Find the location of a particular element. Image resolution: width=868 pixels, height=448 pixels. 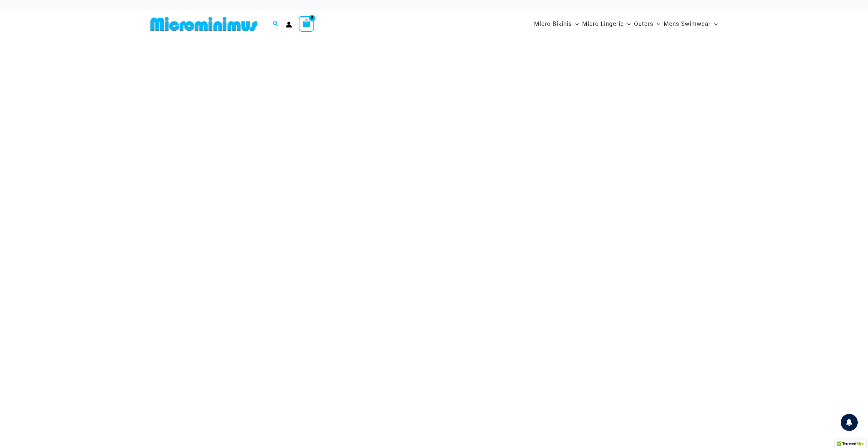

a: Micro LingerieMenu ToggleMenu Toggle is located at coordinates (606, 24).